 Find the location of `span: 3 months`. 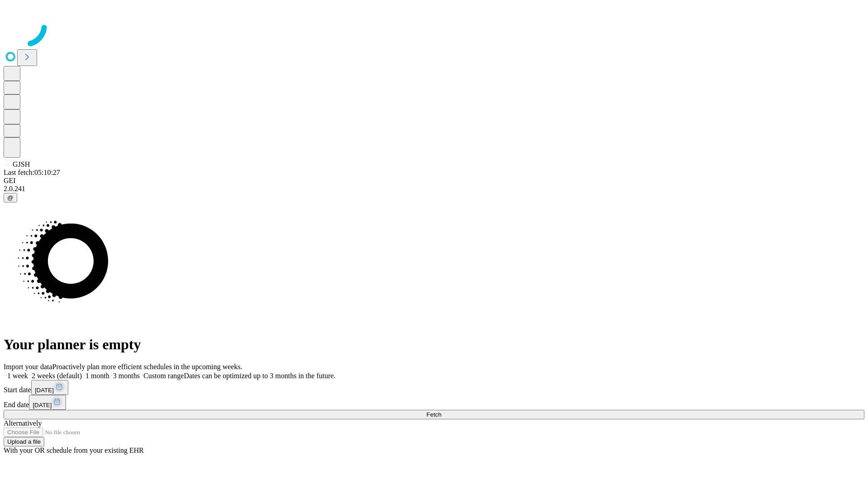

span: 3 months is located at coordinates (126, 376).